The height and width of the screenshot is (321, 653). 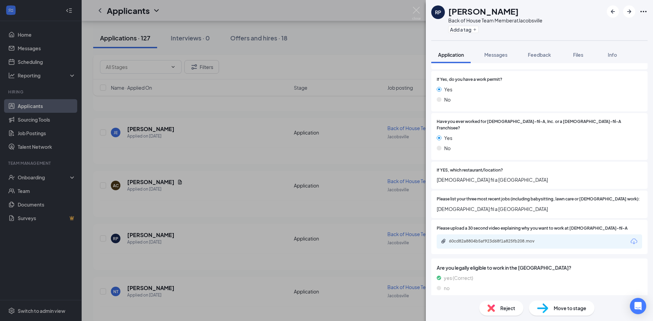 I want to click on span: Feedback, so click(x=539, y=55).